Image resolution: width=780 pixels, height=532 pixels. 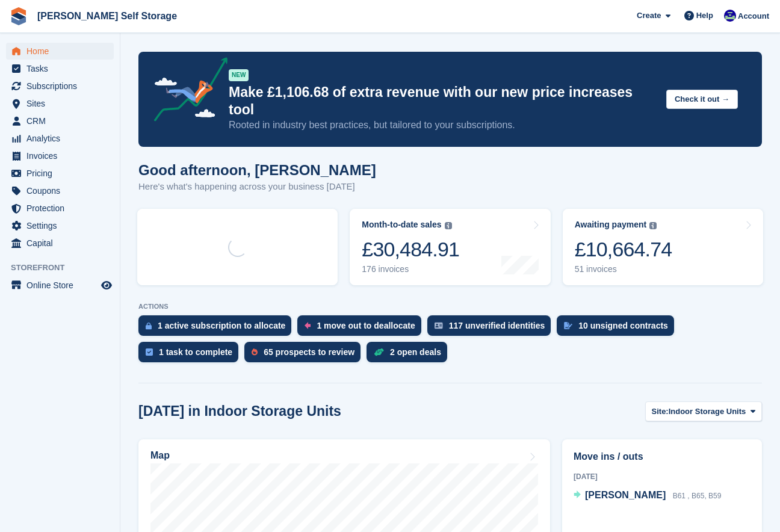 I want to click on a: 117 unverified identities, so click(x=492, y=328).